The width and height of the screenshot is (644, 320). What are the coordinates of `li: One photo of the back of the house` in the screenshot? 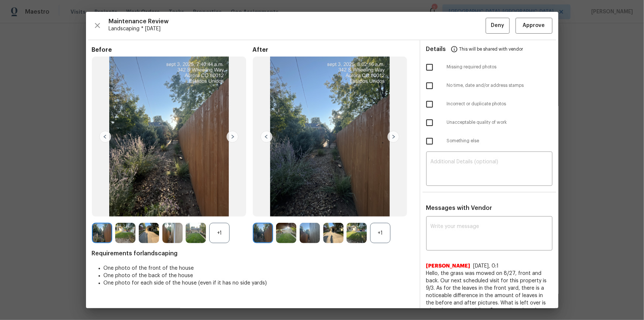 It's located at (259, 275).